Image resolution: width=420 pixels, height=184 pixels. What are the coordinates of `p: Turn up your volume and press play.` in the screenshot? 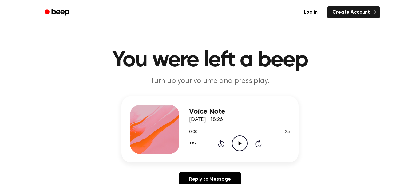 It's located at (210, 81).